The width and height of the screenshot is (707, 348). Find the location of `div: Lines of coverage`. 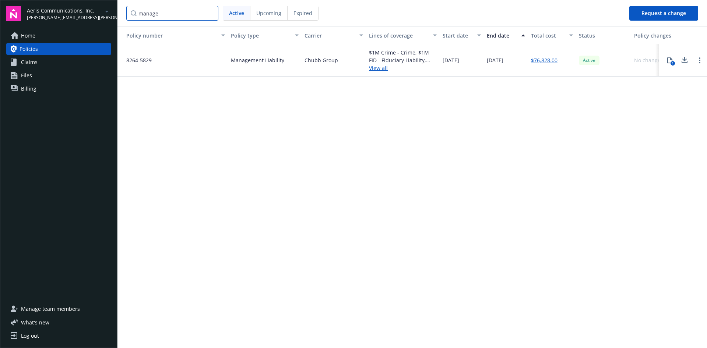

div: Lines of coverage is located at coordinates (399, 35).